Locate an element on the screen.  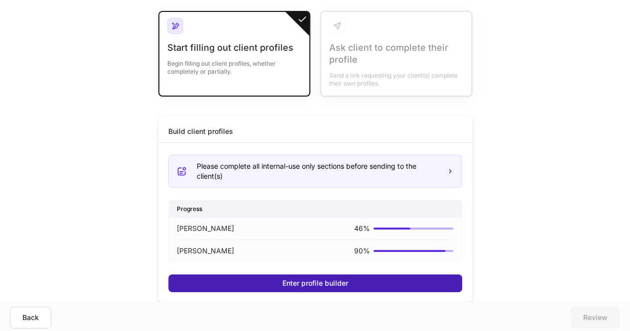
div: Build client profiles is located at coordinates (201, 132).